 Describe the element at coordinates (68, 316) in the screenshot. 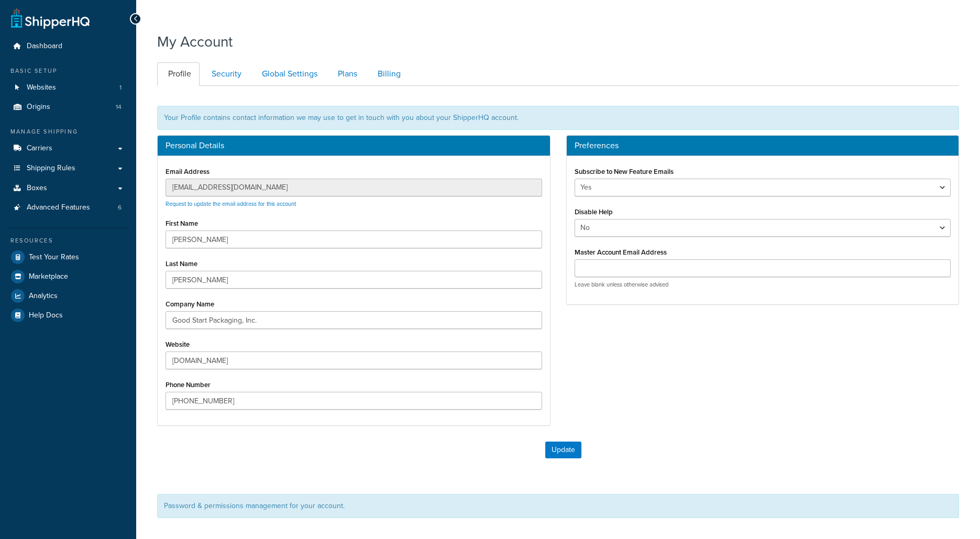

I see `a: Help Docs` at that location.